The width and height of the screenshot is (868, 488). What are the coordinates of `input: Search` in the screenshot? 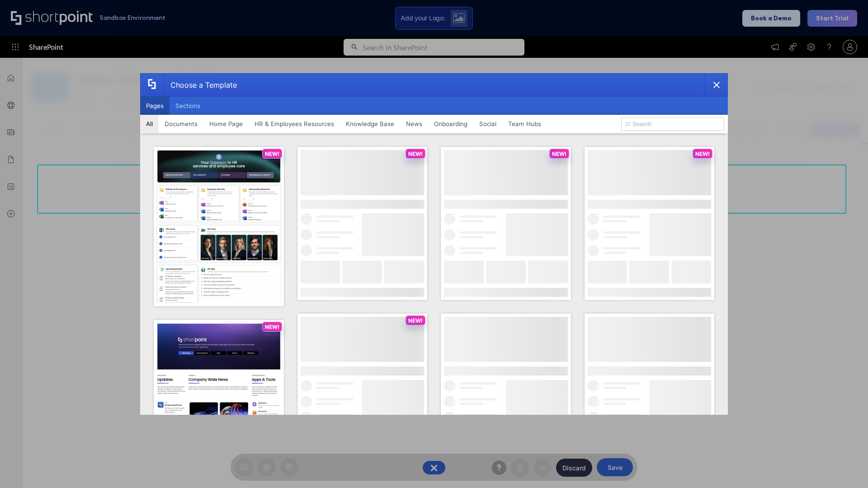 It's located at (672, 124).